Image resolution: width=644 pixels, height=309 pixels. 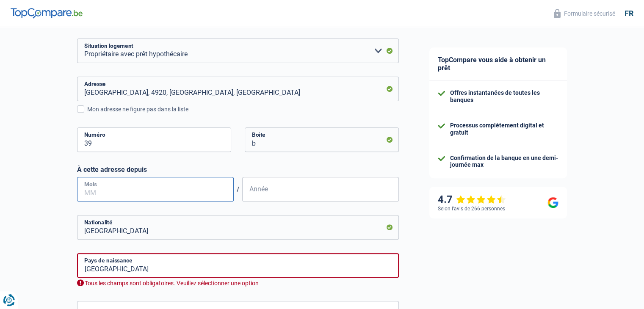 I want to click on div: Mon adresse ne figure pas dans la liste, so click(x=243, y=109).